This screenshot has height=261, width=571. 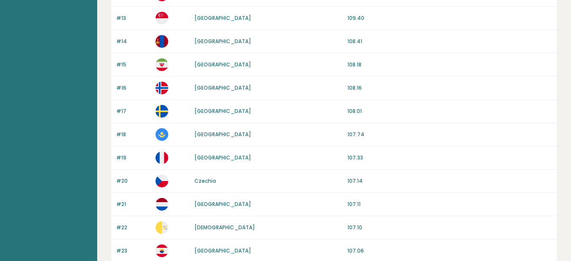 I want to click on p: 109.40, so click(x=450, y=18).